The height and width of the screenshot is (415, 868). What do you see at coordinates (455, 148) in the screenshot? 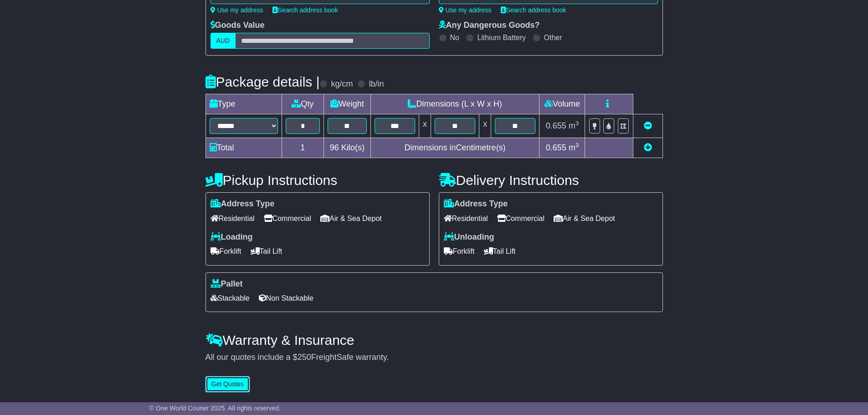
I see `td: Dimensions in Centimetre(s)` at bounding box center [455, 148].